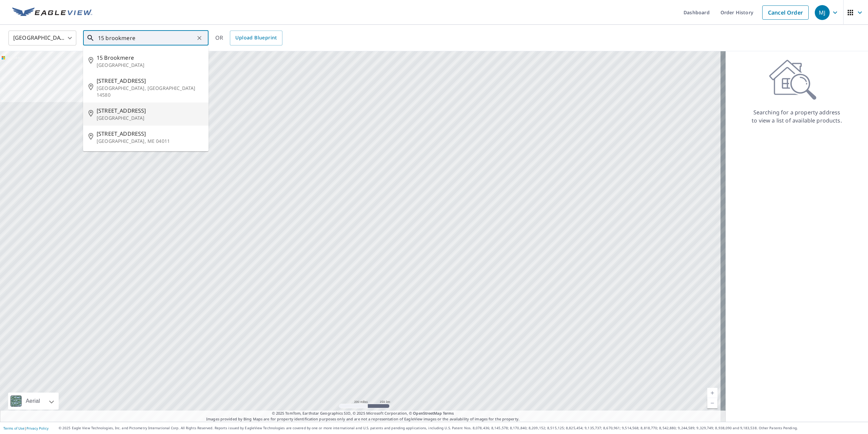  What do you see at coordinates (822, 13) in the screenshot?
I see `div: MJ` at bounding box center [822, 13].